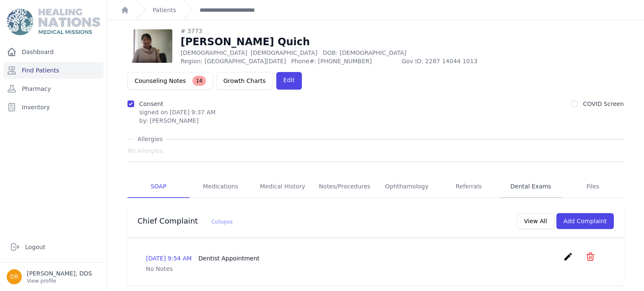 The image size is (644, 291). I want to click on a: Medical History, so click(283, 187).